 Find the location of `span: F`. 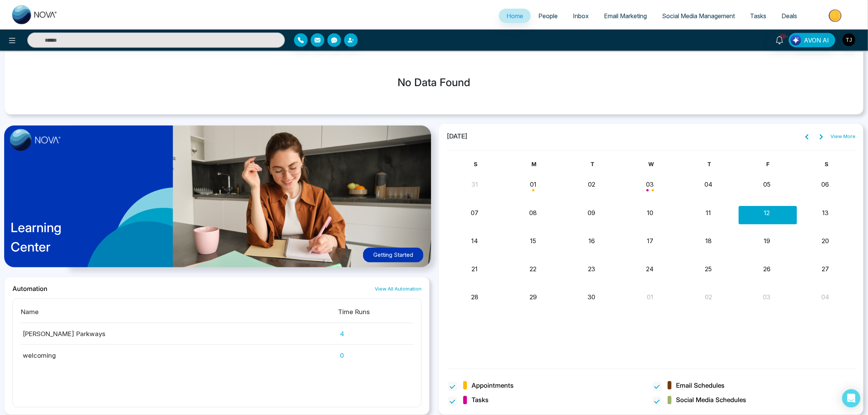

span: F is located at coordinates (768, 164).